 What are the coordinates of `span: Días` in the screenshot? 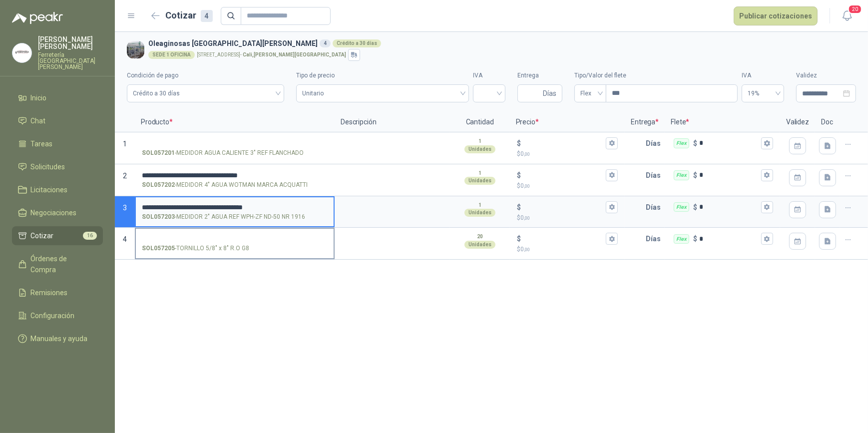 It's located at (550, 93).